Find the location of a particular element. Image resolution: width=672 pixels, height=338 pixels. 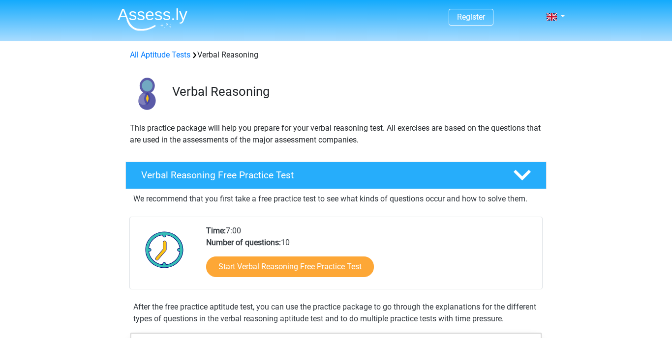

img: verbal reasoning is located at coordinates (147, 93).